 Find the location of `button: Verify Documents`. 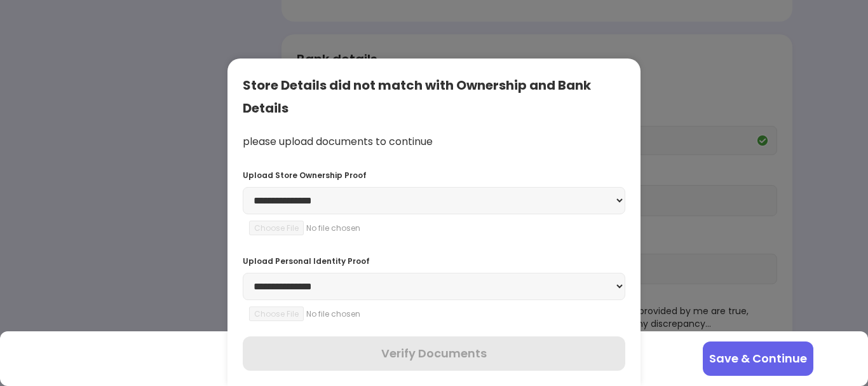

button: Verify Documents is located at coordinates (434, 353).